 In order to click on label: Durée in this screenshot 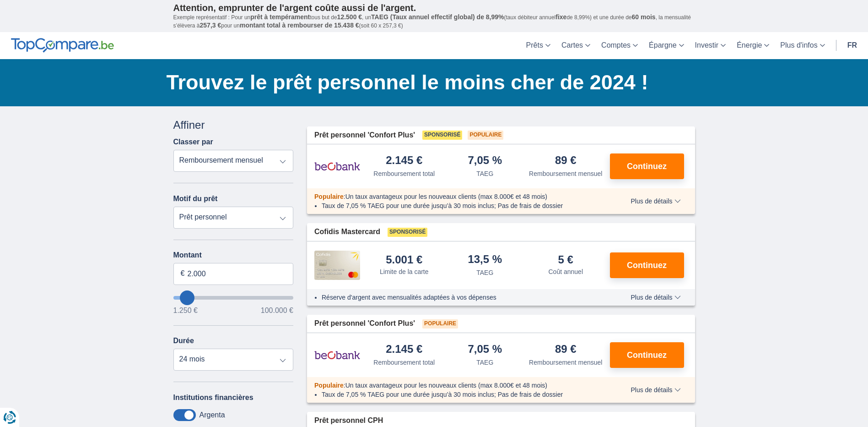, I will do `click(184, 341)`.